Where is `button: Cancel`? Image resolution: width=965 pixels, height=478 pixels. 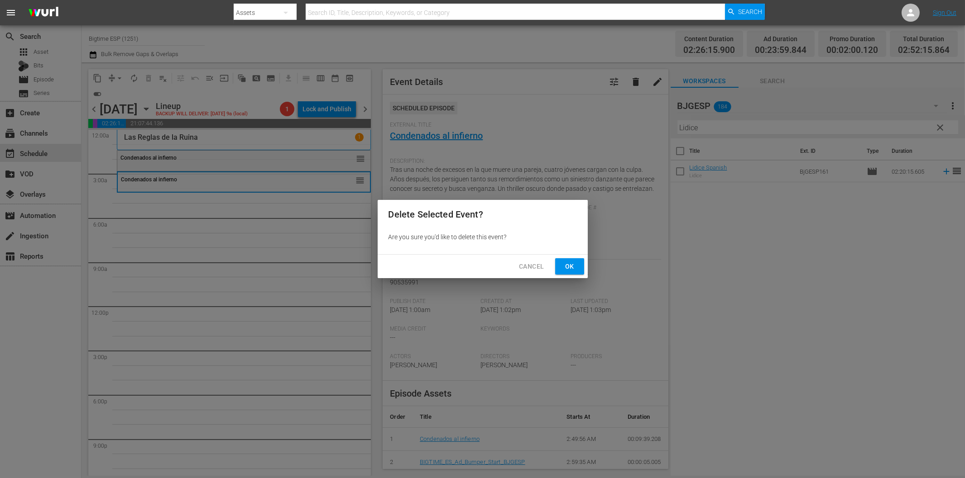
button: Cancel is located at coordinates (531, 267).